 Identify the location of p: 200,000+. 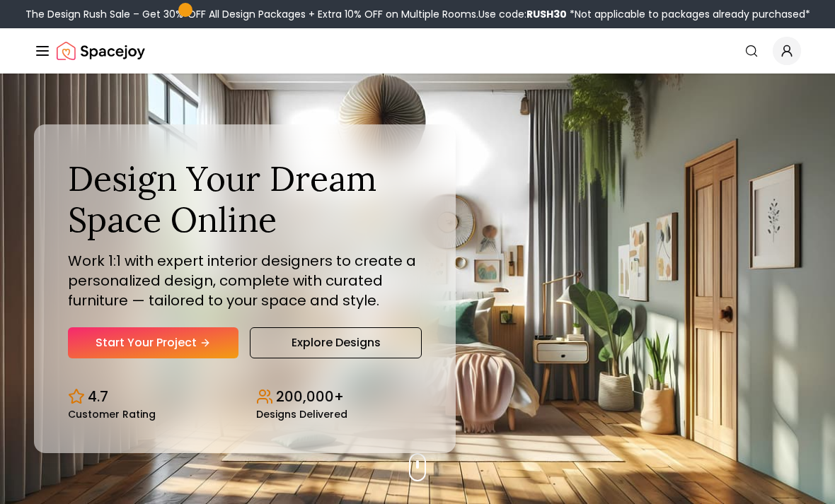
(310, 397).